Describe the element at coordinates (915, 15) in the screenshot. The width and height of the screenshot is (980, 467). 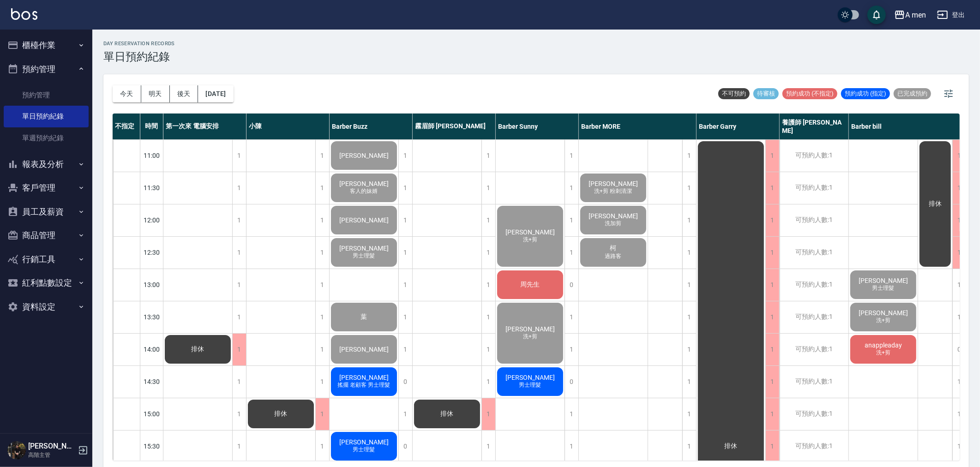
I see `div: A men` at that location.